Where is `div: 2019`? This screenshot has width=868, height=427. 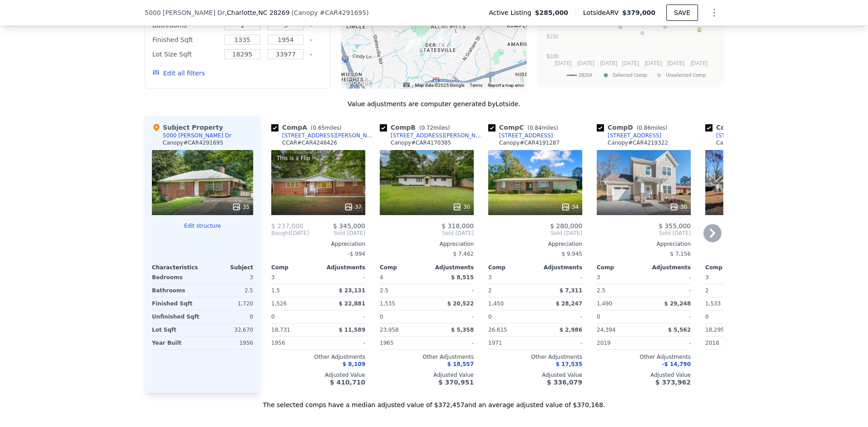 div: 2019 is located at coordinates (619, 343).